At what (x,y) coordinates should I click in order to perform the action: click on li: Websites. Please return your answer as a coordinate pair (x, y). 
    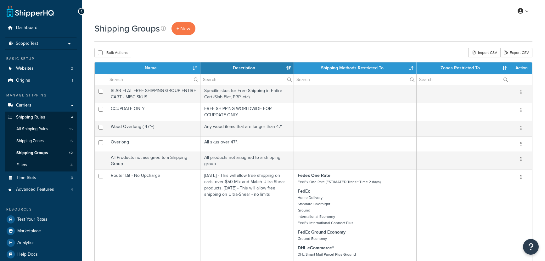
    Looking at the image, I should click on (41, 68).